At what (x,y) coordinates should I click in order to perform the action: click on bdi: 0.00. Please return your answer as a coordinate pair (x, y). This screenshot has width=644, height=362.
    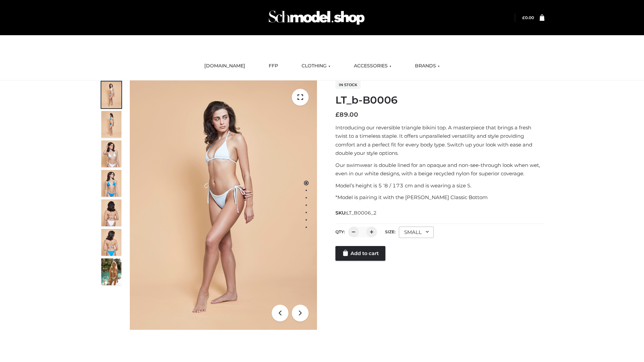
    Looking at the image, I should click on (527, 17).